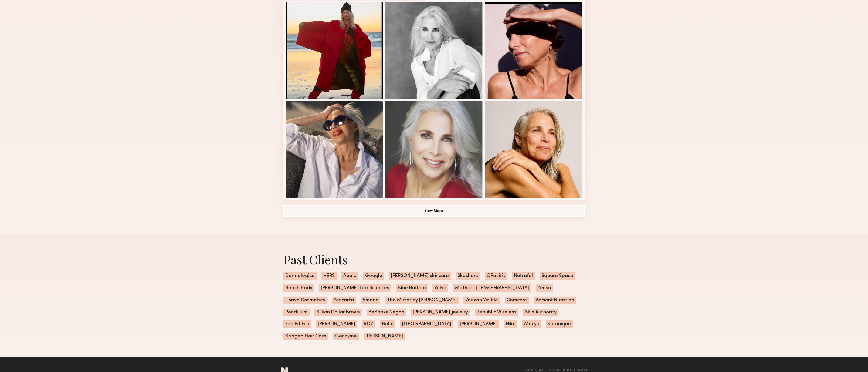 This screenshot has width=868, height=372. I want to click on span: Dermalogica, so click(300, 276).